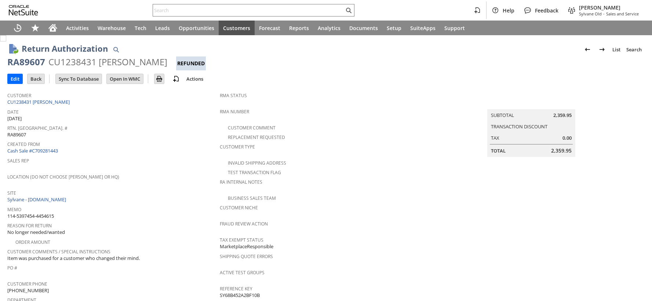  I want to click on a: Date, so click(13, 112).